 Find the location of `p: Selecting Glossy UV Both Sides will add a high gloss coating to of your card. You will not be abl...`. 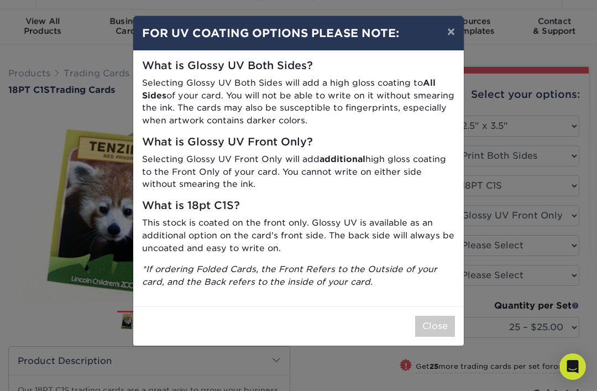

p: Selecting Glossy UV Both Sides will add a high gloss coating to of your card. You will not be abl... is located at coordinates (299, 102).